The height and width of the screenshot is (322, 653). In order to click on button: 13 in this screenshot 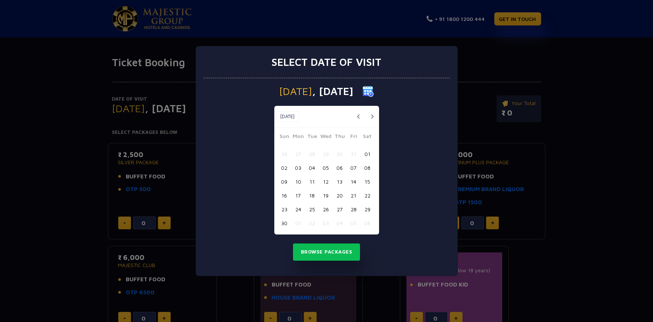, I will do `click(340, 181)`.